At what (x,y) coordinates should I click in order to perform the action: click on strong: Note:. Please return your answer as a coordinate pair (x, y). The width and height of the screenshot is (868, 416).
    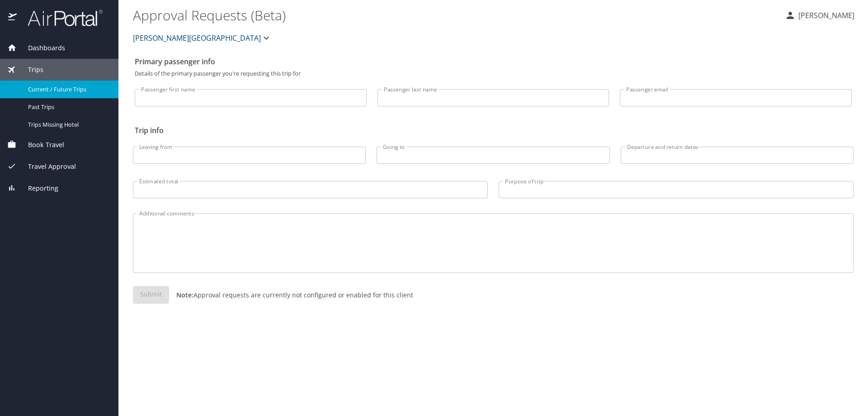
    Looking at the image, I should click on (185, 295).